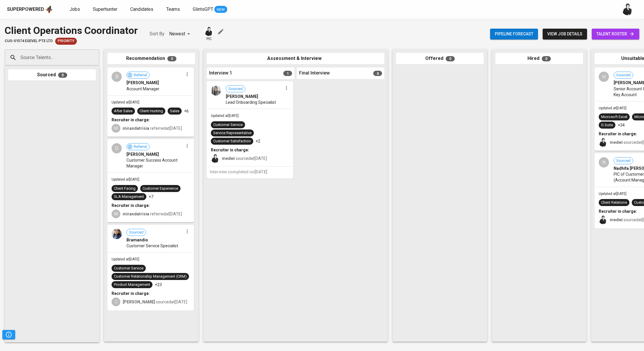  Describe the element at coordinates (440, 59) in the screenshot. I see `div: Offered` at that location.